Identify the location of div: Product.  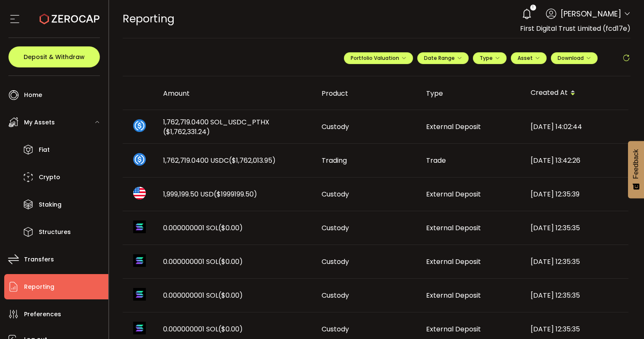
(367, 93).